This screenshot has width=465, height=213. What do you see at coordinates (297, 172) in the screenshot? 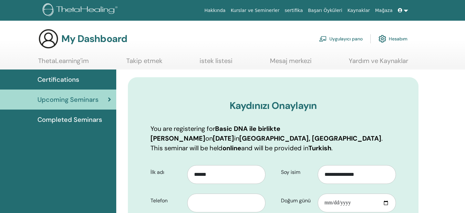
I see `label: Soy isim` at bounding box center [297, 172].